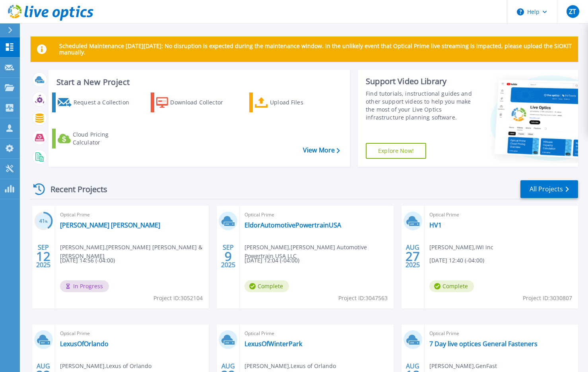  What do you see at coordinates (413, 256) in the screenshot?
I see `span: 27` at bounding box center [413, 256].